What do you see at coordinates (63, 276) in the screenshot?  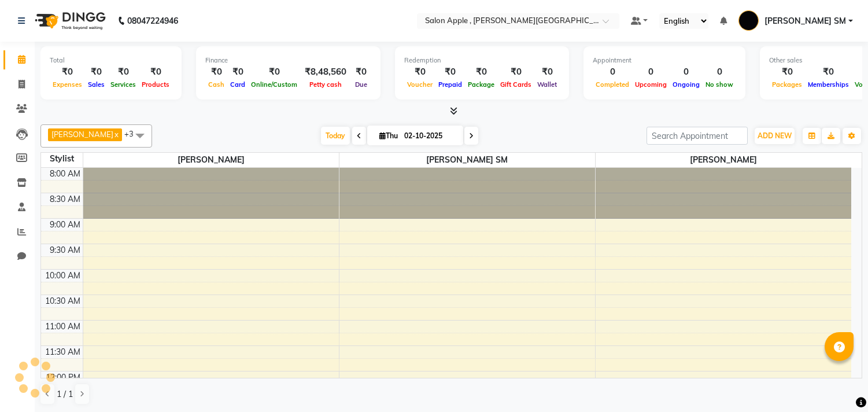 I see `div: 10:00 AM` at bounding box center [63, 276].